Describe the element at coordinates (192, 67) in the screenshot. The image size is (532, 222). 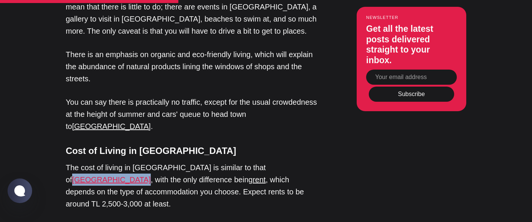
I see `p: There is an emphasis on organic and eco-friendly living, which will explain the abundance of natu...` at that location.